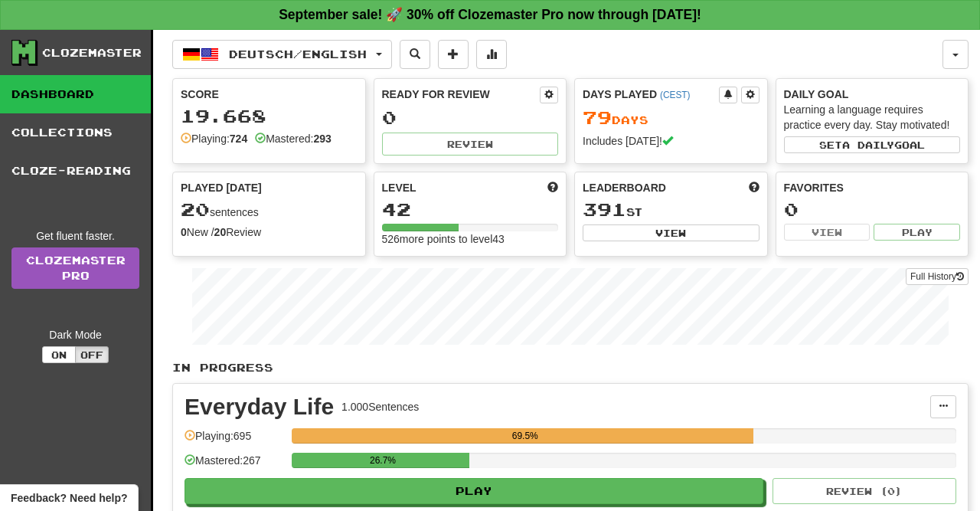 The height and width of the screenshot is (511, 980). What do you see at coordinates (938, 277) in the screenshot?
I see `button: Full History` at bounding box center [938, 277].